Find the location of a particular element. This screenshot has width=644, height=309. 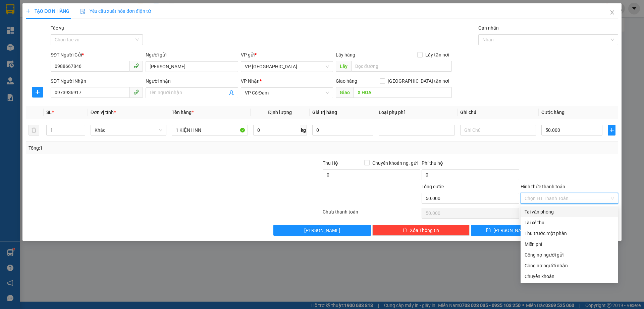

span: Lấy hàng is located at coordinates (346, 55).